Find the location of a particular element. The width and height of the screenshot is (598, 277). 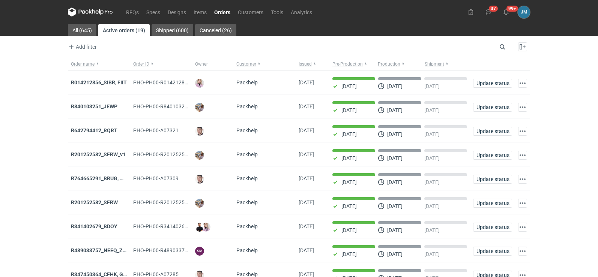

strong: R642794412_RQRT is located at coordinates (94, 130).